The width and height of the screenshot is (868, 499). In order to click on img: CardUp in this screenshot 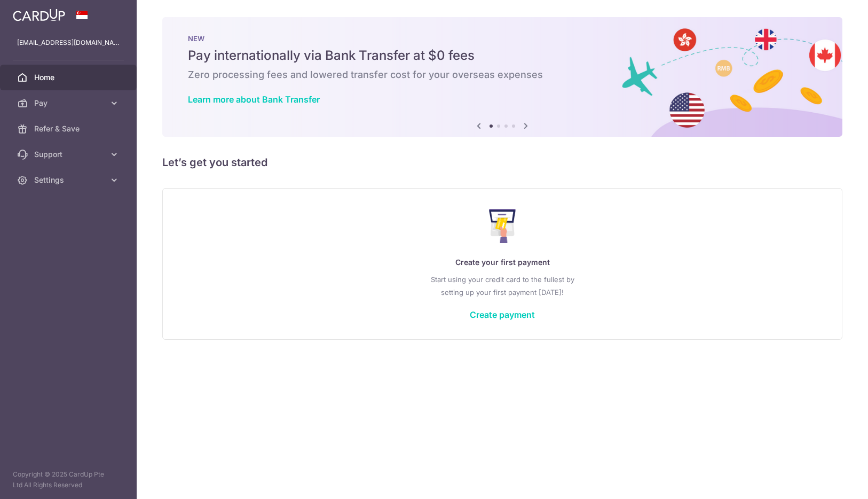, I will do `click(39, 15)`.